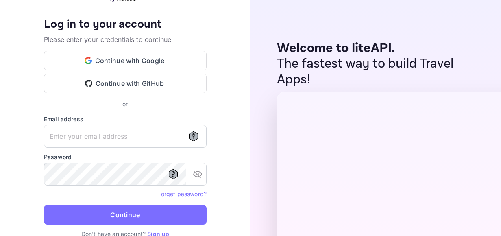  Describe the element at coordinates (125, 104) in the screenshot. I see `p: or` at that location.